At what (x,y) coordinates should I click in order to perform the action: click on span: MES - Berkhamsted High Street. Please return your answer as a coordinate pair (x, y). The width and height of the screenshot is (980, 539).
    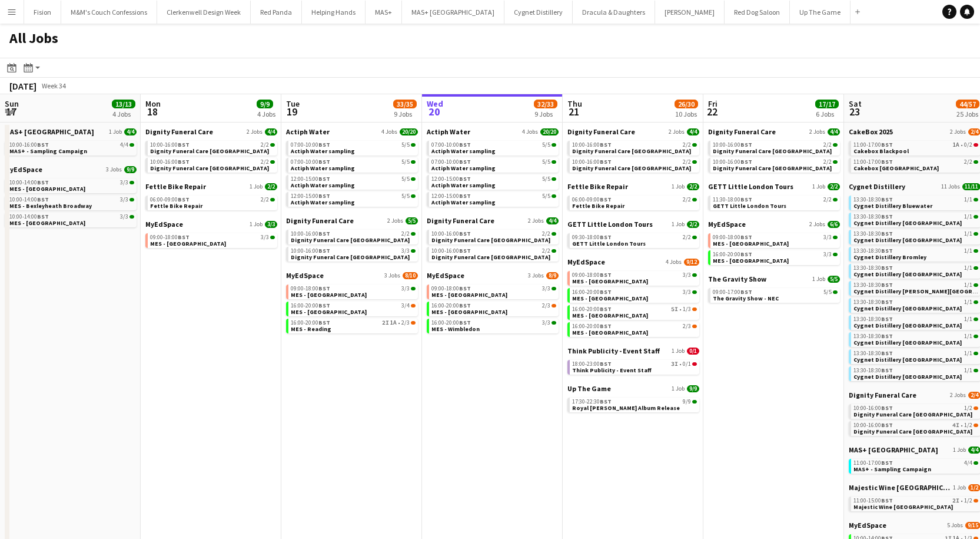
    Looking at the image, I should click on (47, 189).